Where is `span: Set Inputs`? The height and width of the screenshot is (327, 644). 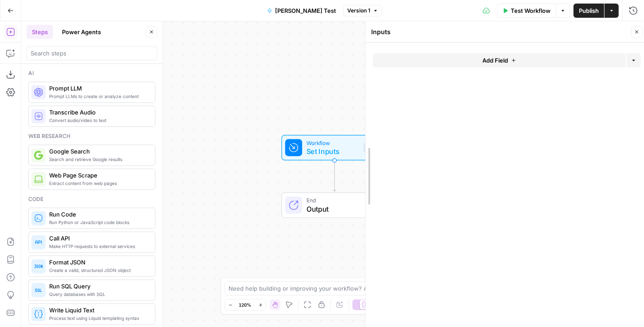
span: Set Inputs is located at coordinates (333, 151).